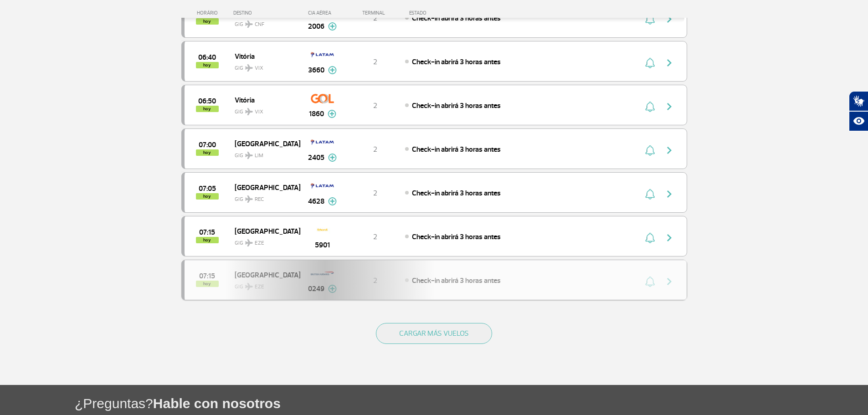  Describe the element at coordinates (207, 189) in the screenshot. I see `span: 2025-09-30 07:05:00` at that location.